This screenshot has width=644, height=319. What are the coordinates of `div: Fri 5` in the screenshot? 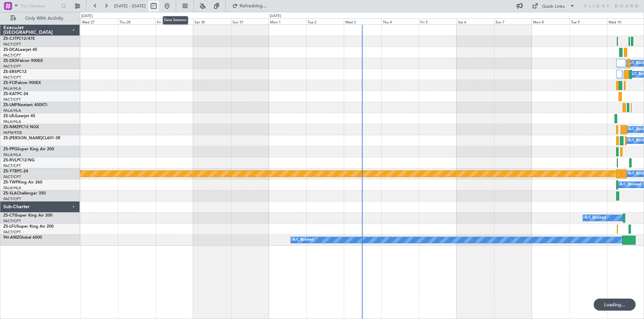 It's located at (438, 21).